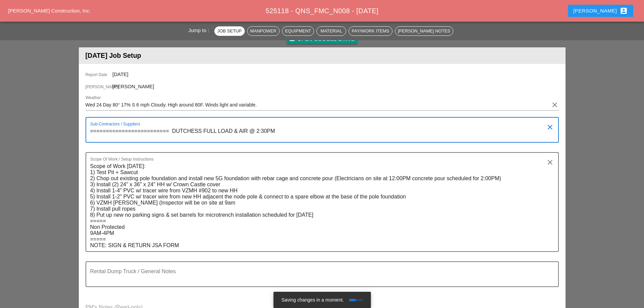  What do you see at coordinates (264, 31) in the screenshot?
I see `div: Manpower` at bounding box center [264, 31].